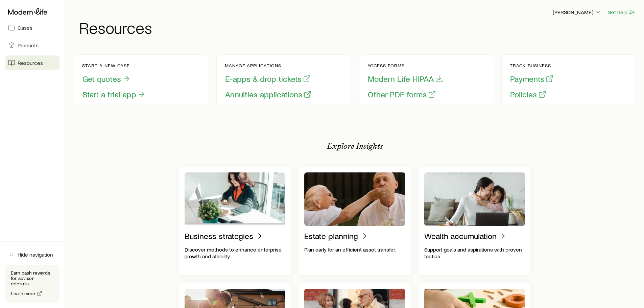 The image size is (644, 308). What do you see at coordinates (28, 45) in the screenshot?
I see `span: Products` at bounding box center [28, 45].